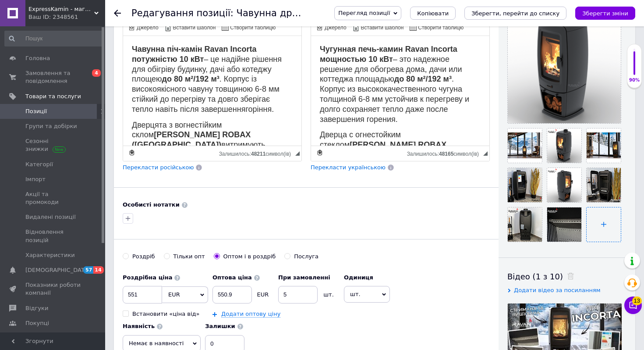 Image resolution: width=644 pixels, height=350 pixels. I want to click on b: Роздрібна ціна, so click(147, 277).